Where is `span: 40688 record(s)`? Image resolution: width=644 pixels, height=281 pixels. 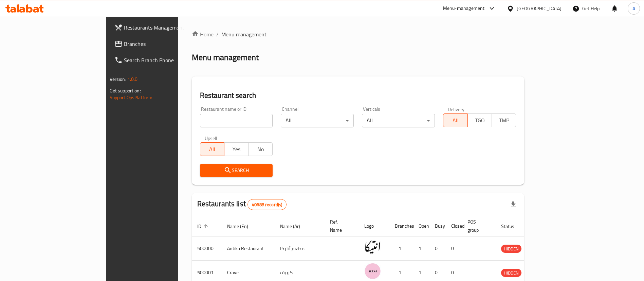 span: 40688 record(s) is located at coordinates (267, 205).